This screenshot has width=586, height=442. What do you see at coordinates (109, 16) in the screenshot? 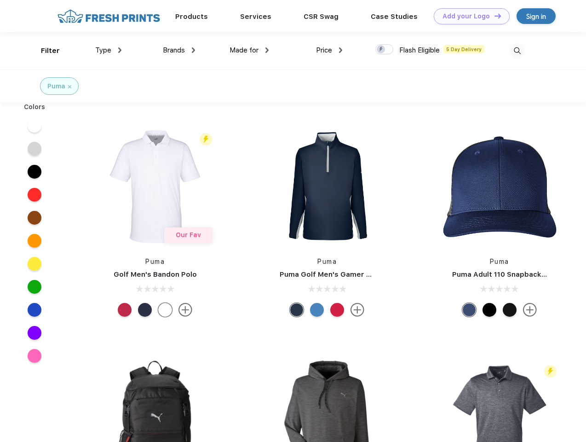
I see `img: fo%20logo%202.webp` at bounding box center [109, 16].